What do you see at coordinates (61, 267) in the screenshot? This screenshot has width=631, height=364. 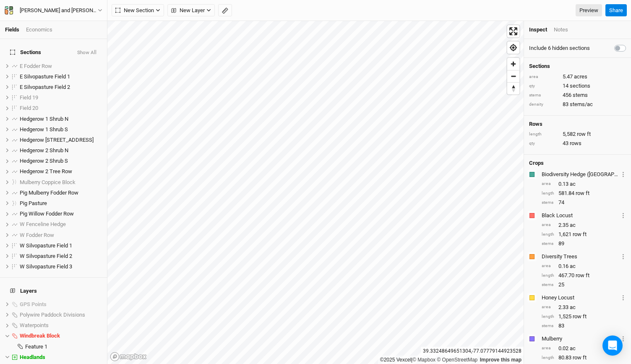 I see `div: W Silvopasture Field 3` at bounding box center [61, 267].